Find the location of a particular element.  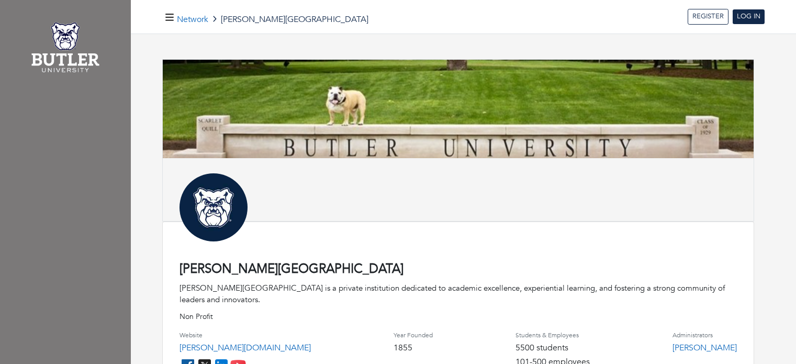

p: Non Profit is located at coordinates (458, 316).